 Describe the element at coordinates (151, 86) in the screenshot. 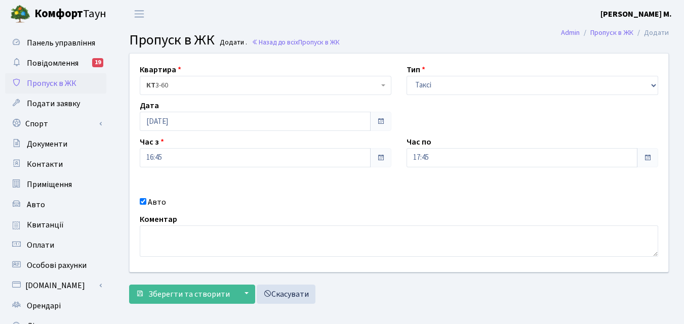

I see `b: КТ` at that location.